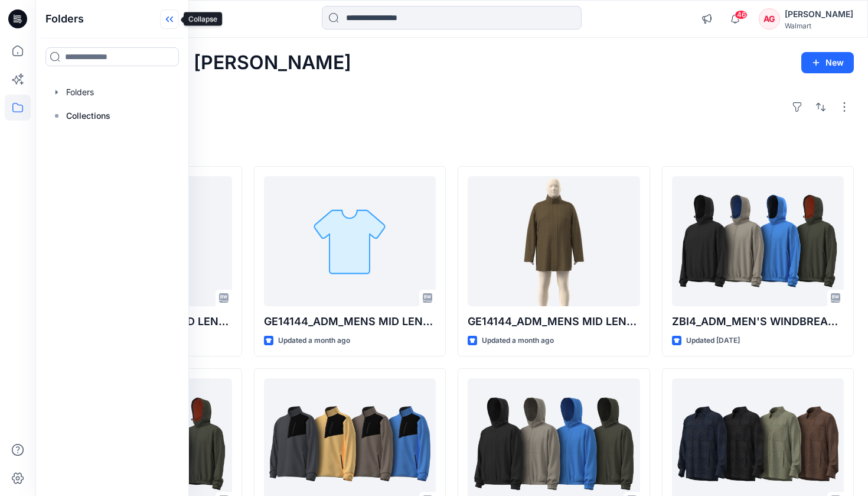 The height and width of the screenshot is (496, 868). I want to click on p: ZBI4_ADM_MEN'S WINDBREAKER JACKET, so click(758, 321).